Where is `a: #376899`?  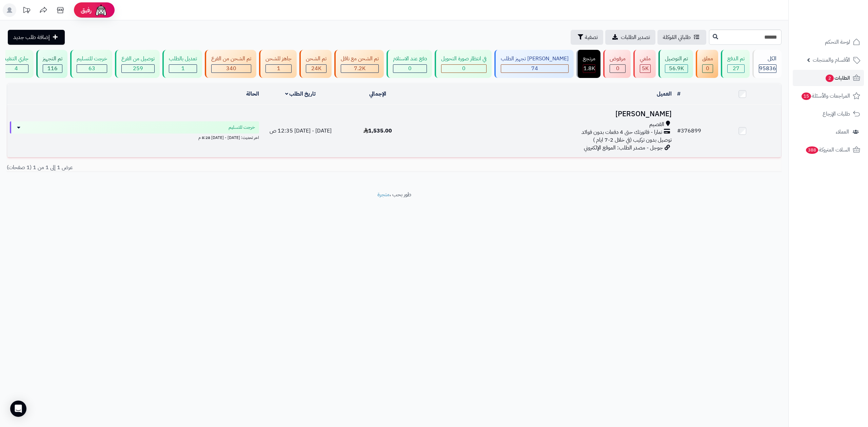 a: #376899 is located at coordinates (689, 131).